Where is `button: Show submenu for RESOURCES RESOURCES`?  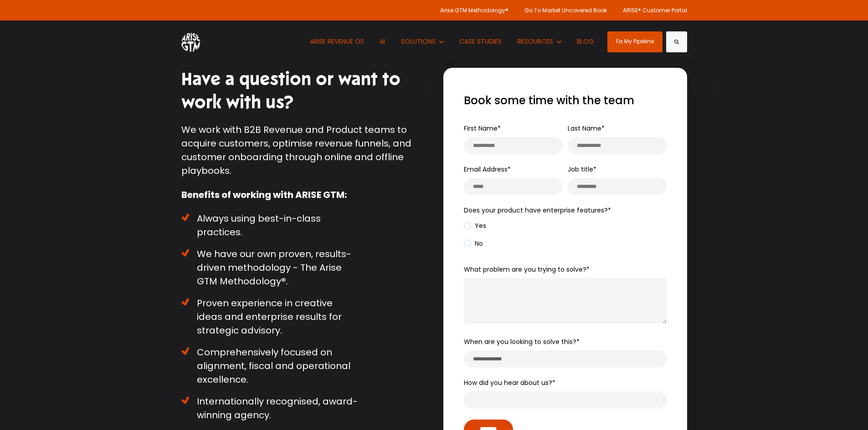 button: Show submenu for RESOURCES RESOURCES is located at coordinates (539, 42).